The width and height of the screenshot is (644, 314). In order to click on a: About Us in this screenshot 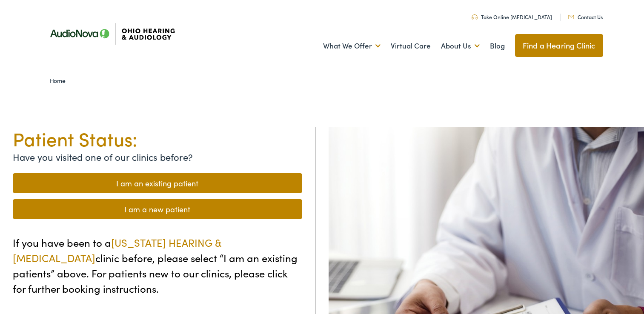, I will do `click(460, 46)`.